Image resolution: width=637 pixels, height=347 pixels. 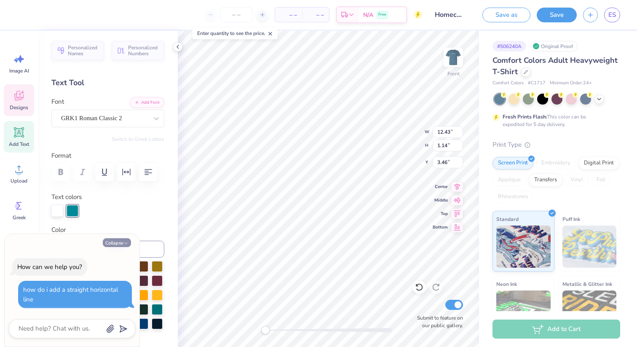 I want to click on label: Font, so click(x=58, y=102).